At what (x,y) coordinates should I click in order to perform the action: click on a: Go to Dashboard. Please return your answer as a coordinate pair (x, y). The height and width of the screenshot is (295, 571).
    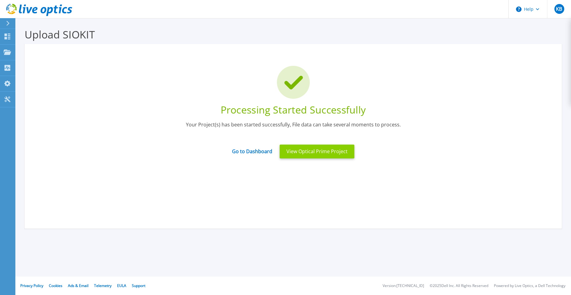
    Looking at the image, I should click on (252, 149).